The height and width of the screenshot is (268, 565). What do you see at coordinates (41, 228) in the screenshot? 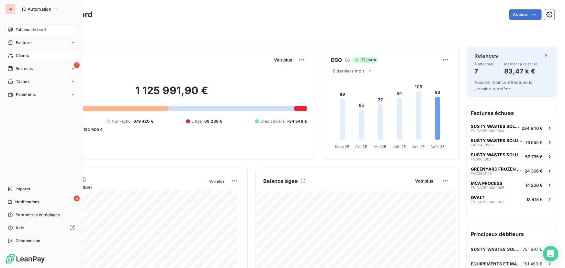
I see `a: Aide` at bounding box center [41, 228].